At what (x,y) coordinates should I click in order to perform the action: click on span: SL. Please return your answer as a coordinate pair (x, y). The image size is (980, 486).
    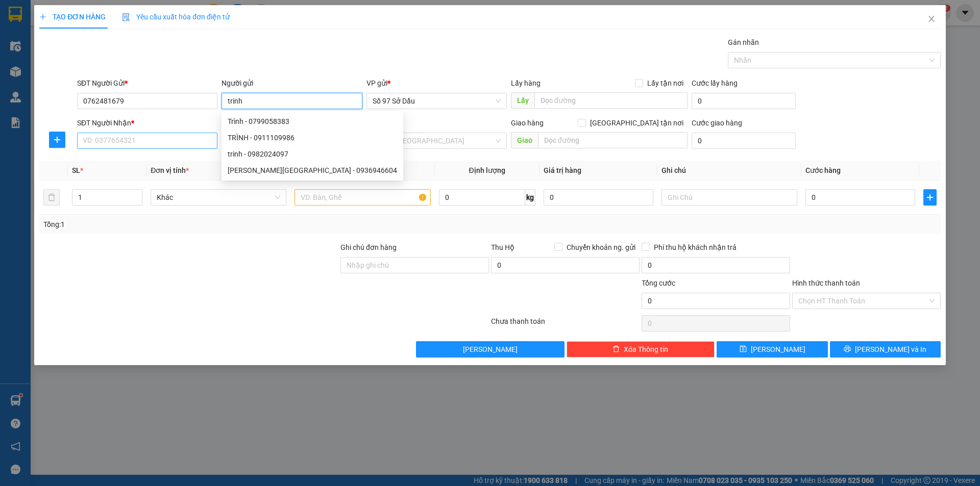
    Looking at the image, I should click on (76, 170).